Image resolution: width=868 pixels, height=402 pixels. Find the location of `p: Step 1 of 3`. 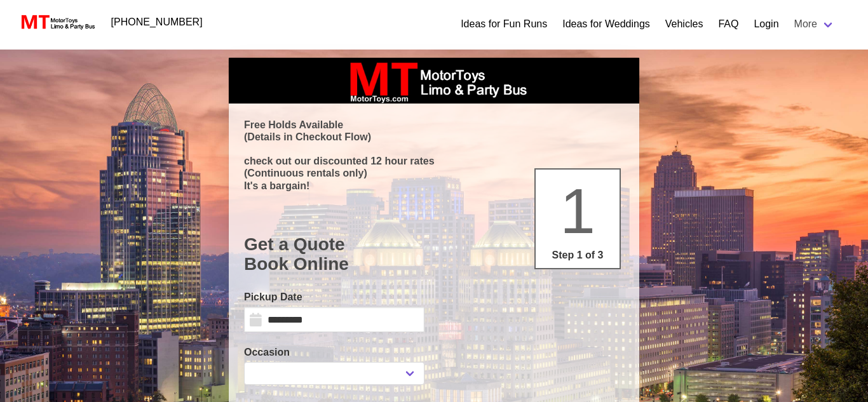

p: Step 1 of 3 is located at coordinates (578, 256).